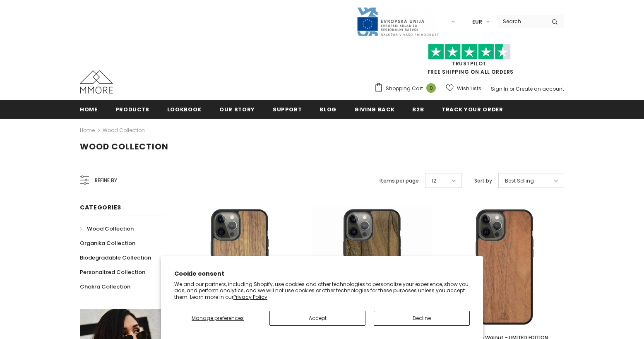 The image size is (644, 339). Describe the element at coordinates (113, 272) in the screenshot. I see `a: Personalized Collection` at that location.